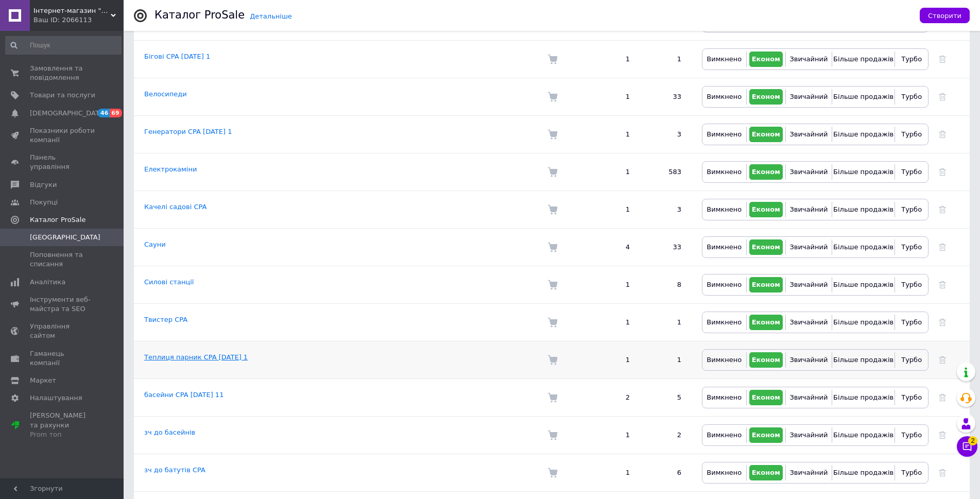 The image size is (980, 499). What do you see at coordinates (43, 185) in the screenshot?
I see `span: Відгуки` at bounding box center [43, 185].